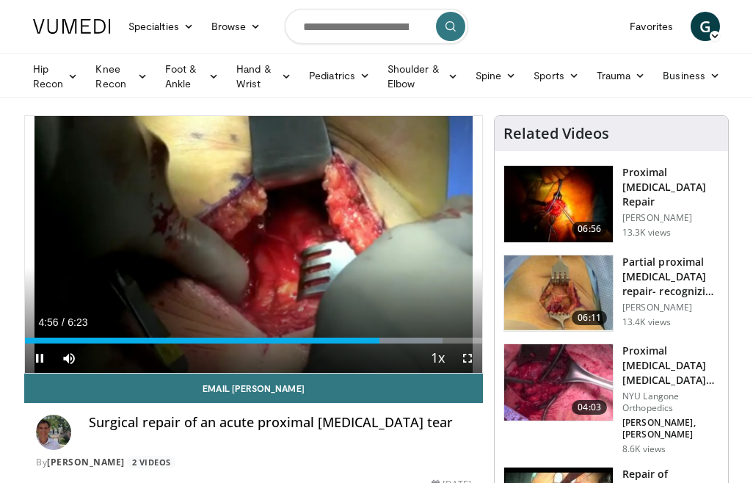 This screenshot has width=753, height=483. What do you see at coordinates (557, 76) in the screenshot?
I see `a: Sports` at bounding box center [557, 76].